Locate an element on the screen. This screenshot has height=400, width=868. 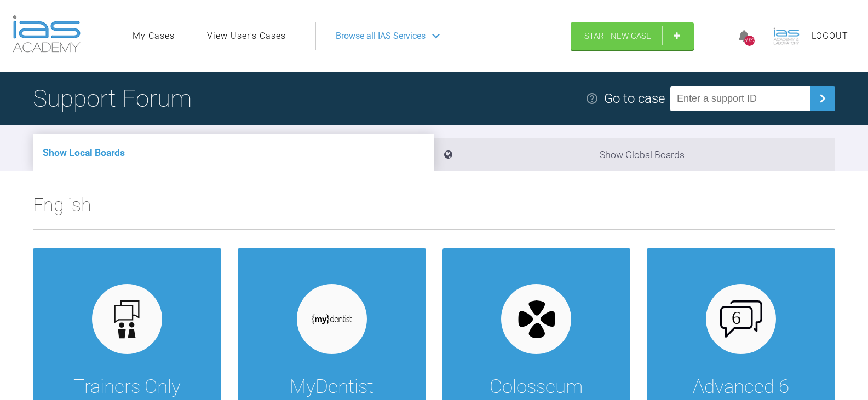
input: Enter a support ID is located at coordinates (741, 98).